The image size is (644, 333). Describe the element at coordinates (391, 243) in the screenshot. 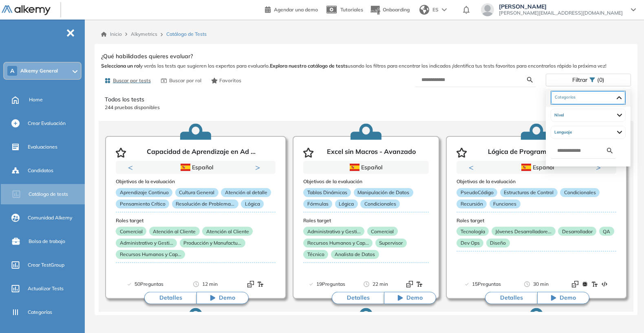

I see `p: Supervisor` at that location.